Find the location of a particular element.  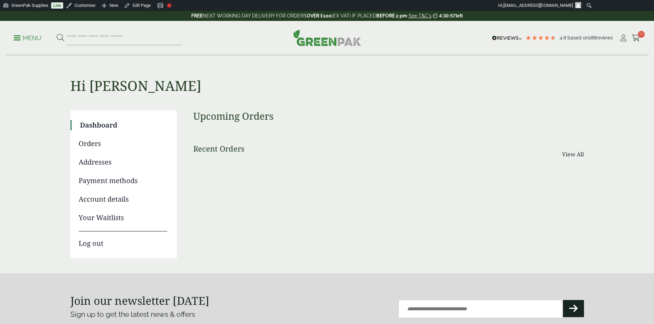

p: Sign up to get the latest news & offers is located at coordinates (186, 315).